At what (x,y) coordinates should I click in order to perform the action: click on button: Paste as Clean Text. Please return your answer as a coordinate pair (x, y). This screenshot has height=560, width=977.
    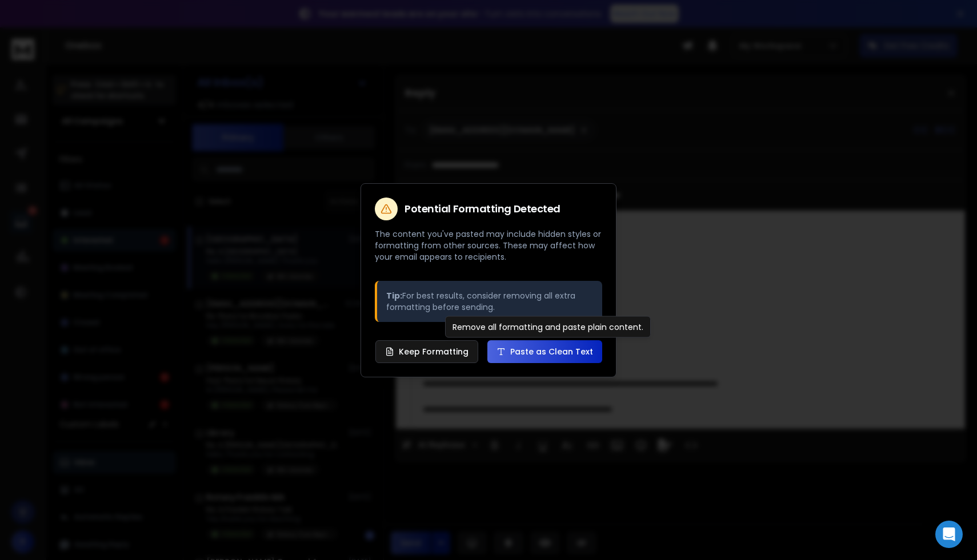
    Looking at the image, I should click on (544, 351).